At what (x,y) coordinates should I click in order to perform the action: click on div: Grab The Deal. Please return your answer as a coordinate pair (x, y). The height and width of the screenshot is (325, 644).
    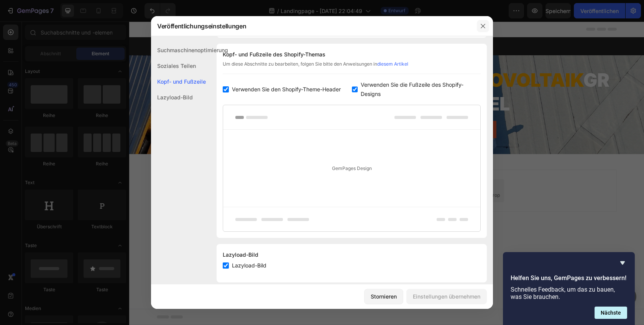
    Looking at the image, I should click on (315, 108).